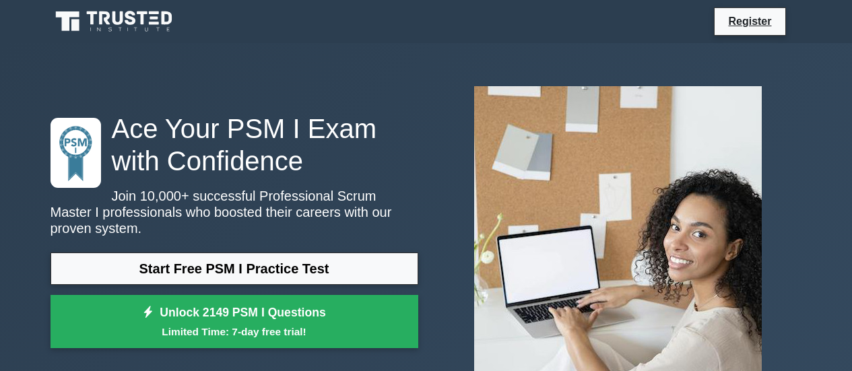 The height and width of the screenshot is (371, 852). Describe the element at coordinates (234, 145) in the screenshot. I see `h1: Ace Your PSM I Exam with Confidence` at that location.